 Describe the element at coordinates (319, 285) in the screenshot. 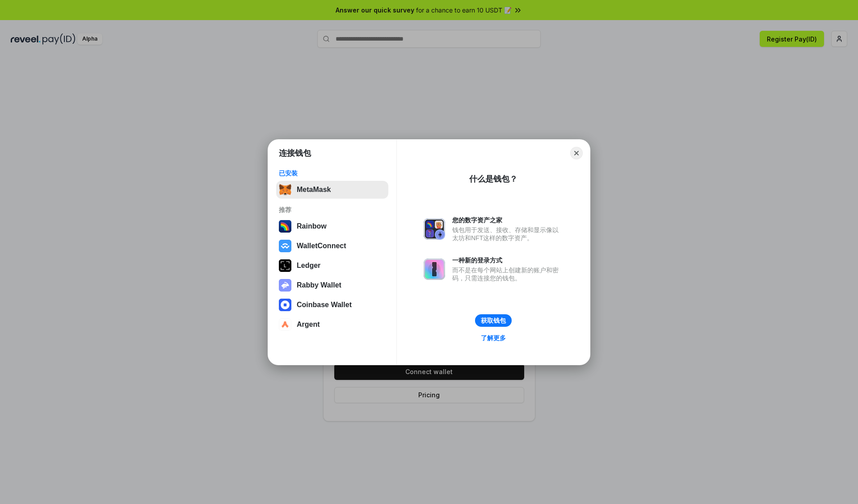

I see `div: Rabby Wallet` at that location.